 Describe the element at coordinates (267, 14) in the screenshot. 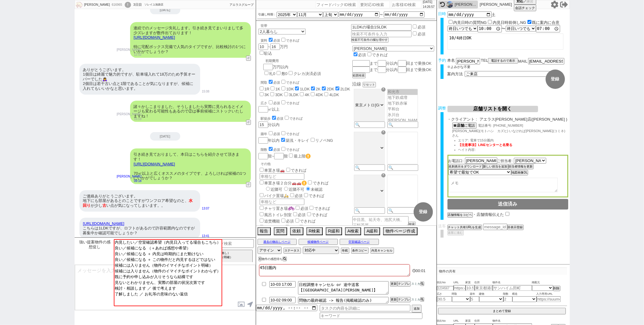

I see `label: 引越し時期：` at that location.